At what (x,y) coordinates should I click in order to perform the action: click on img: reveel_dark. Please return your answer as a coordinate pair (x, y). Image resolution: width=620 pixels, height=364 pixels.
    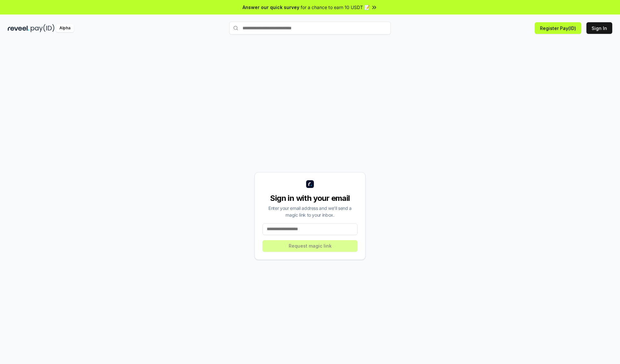
    Looking at the image, I should click on (19, 28).